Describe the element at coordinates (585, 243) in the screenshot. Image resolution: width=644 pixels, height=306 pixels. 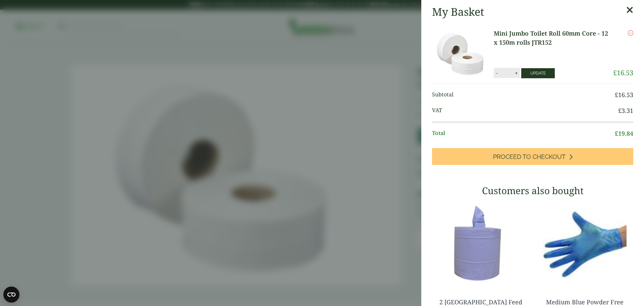
I see `a: 4130015J-Blue-Vinyl-Powder-Free-Gloves-Medium` at that location.